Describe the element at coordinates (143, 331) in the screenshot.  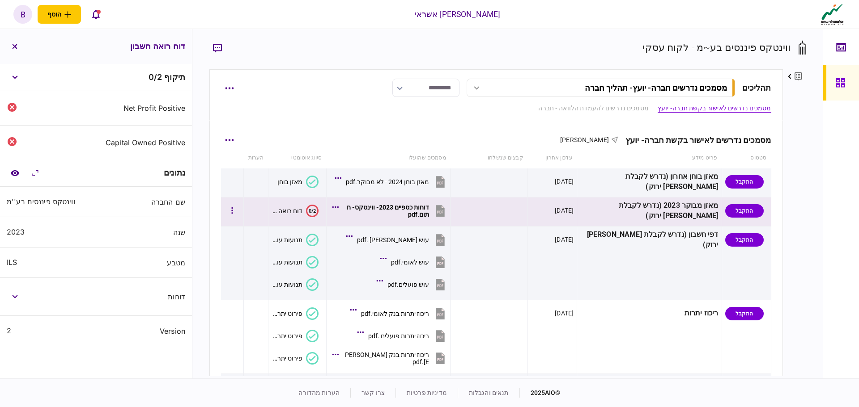
I see `div: version` at that location.